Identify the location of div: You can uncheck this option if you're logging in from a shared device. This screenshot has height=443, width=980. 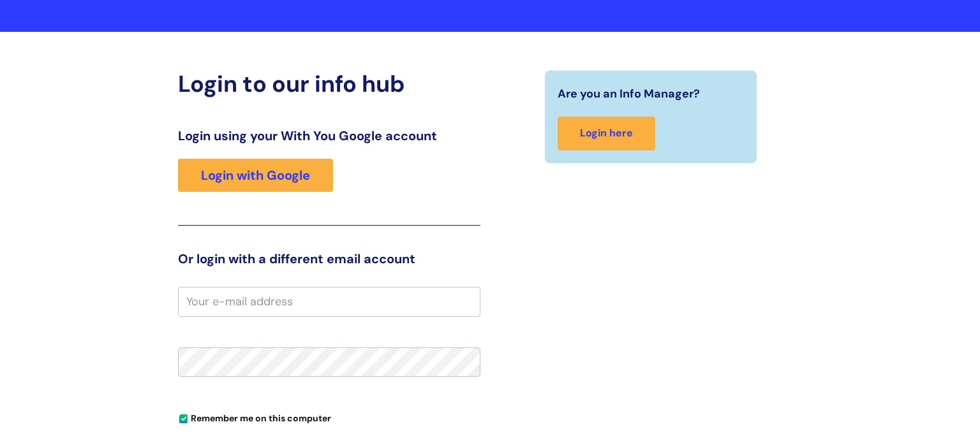
(329, 418).